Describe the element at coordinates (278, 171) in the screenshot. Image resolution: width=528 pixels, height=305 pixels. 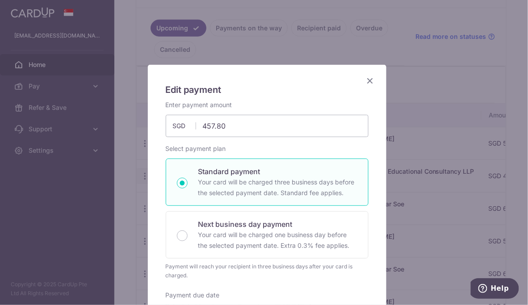
I see `p: Standard payment` at that location.